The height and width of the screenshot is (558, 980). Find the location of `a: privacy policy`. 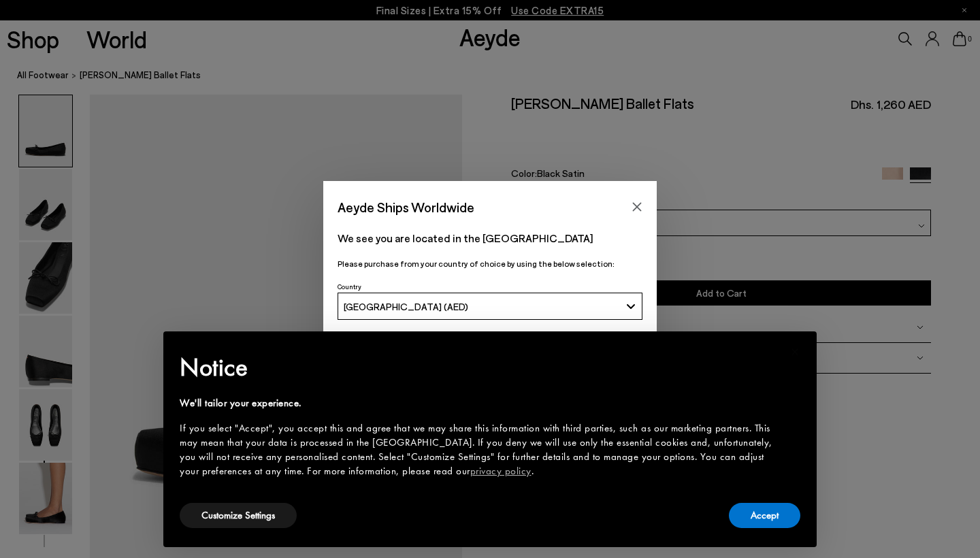

a: privacy policy is located at coordinates (501, 471).